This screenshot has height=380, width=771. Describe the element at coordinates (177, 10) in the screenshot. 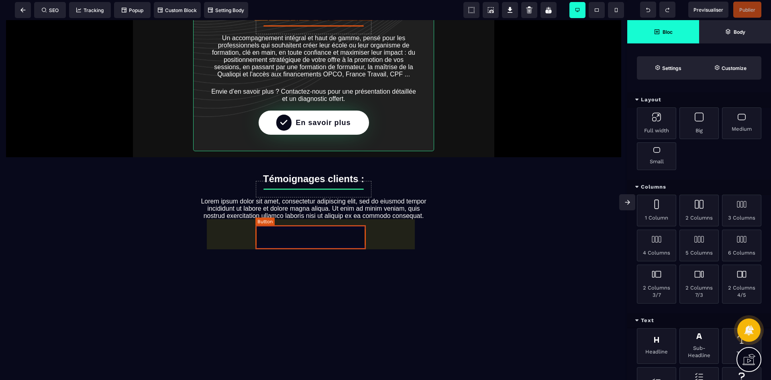

I see `span: Custom Block` at that location.